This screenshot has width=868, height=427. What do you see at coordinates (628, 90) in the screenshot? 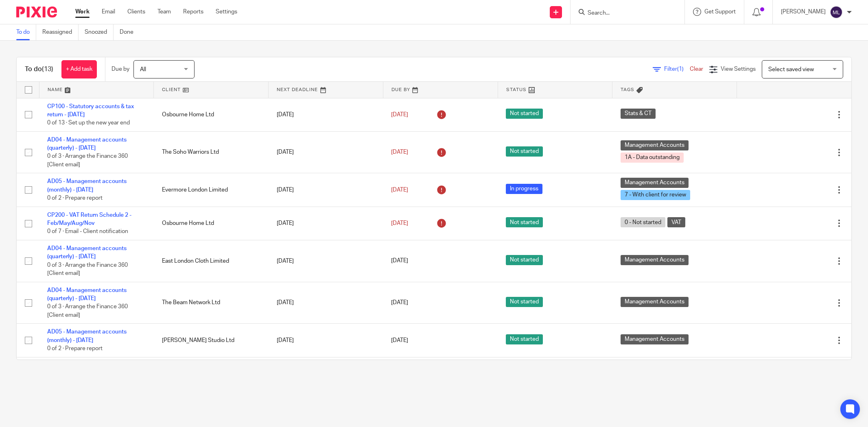
I see `span: Tags` at bounding box center [628, 90].